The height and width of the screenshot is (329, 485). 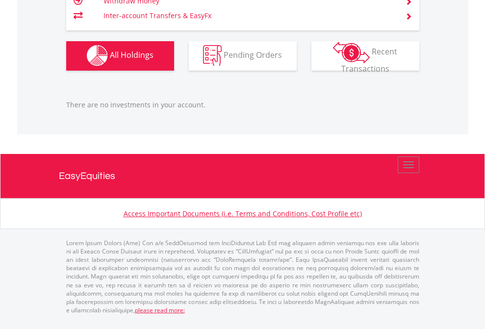 What do you see at coordinates (131, 55) in the screenshot?
I see `span: All Holdings` at bounding box center [131, 55].